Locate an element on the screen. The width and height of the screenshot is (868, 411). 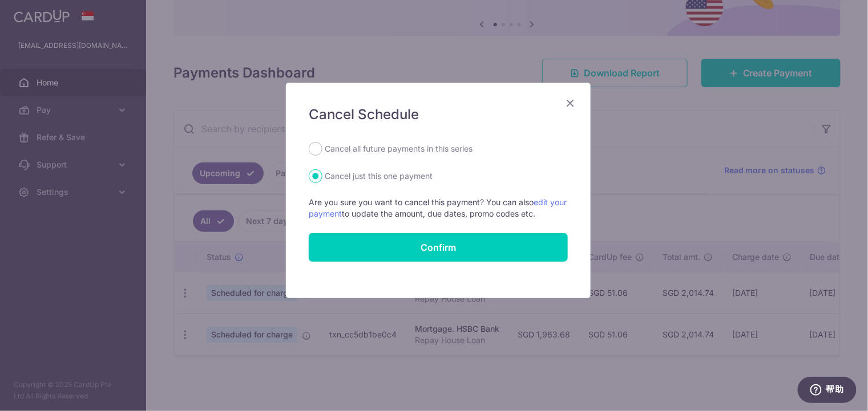
label: Cancel just this one payment is located at coordinates (378, 176).